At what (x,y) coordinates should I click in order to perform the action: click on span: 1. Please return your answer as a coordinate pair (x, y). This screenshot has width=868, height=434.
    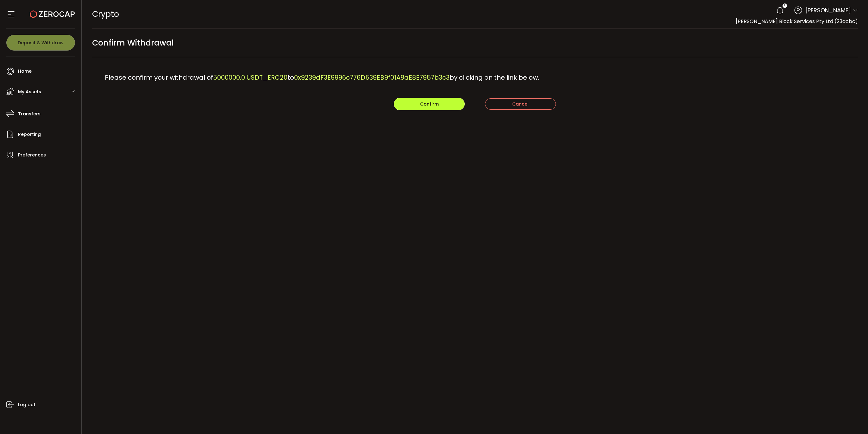
    Looking at the image, I should click on (785, 6).